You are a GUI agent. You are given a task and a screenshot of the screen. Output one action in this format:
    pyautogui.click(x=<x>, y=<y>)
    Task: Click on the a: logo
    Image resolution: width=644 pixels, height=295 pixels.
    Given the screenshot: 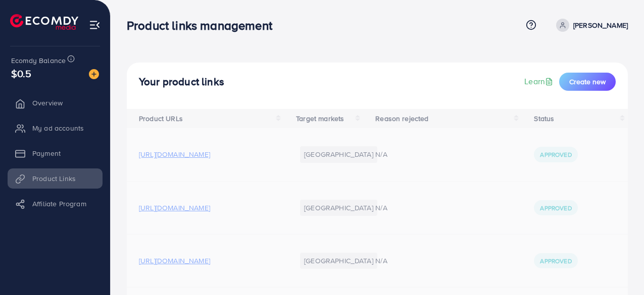 What is the action you would take?
    pyautogui.click(x=44, y=22)
    